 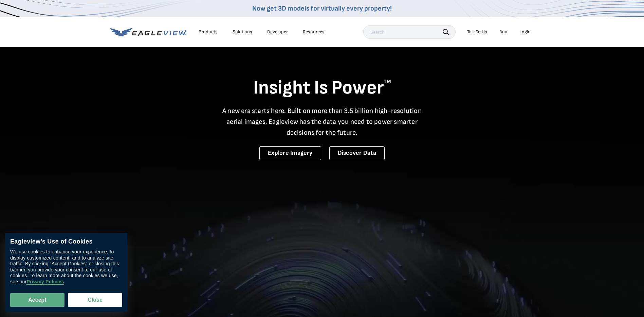 What do you see at coordinates (45, 281) in the screenshot?
I see `a: Privacy Policies` at bounding box center [45, 281].